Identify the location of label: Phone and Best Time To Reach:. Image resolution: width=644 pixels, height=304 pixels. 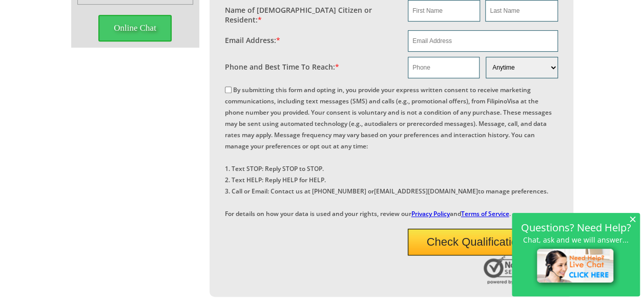
(282, 66).